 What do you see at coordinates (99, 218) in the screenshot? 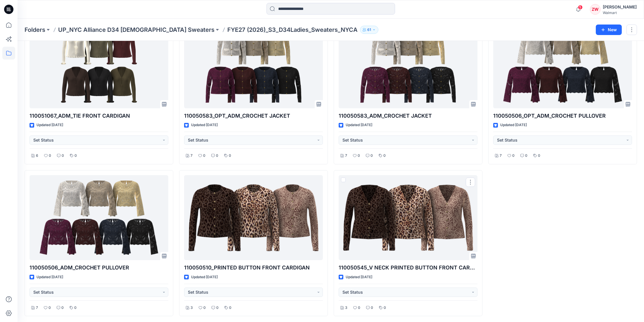
I see `a: 110050506_ADM_CROCHET PULLOVER` at bounding box center [99, 218].